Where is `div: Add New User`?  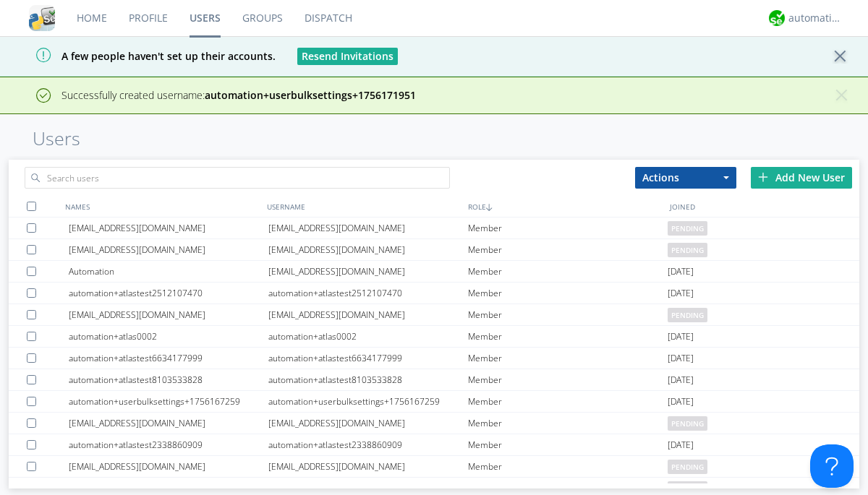
div: Add New User is located at coordinates (801, 178).